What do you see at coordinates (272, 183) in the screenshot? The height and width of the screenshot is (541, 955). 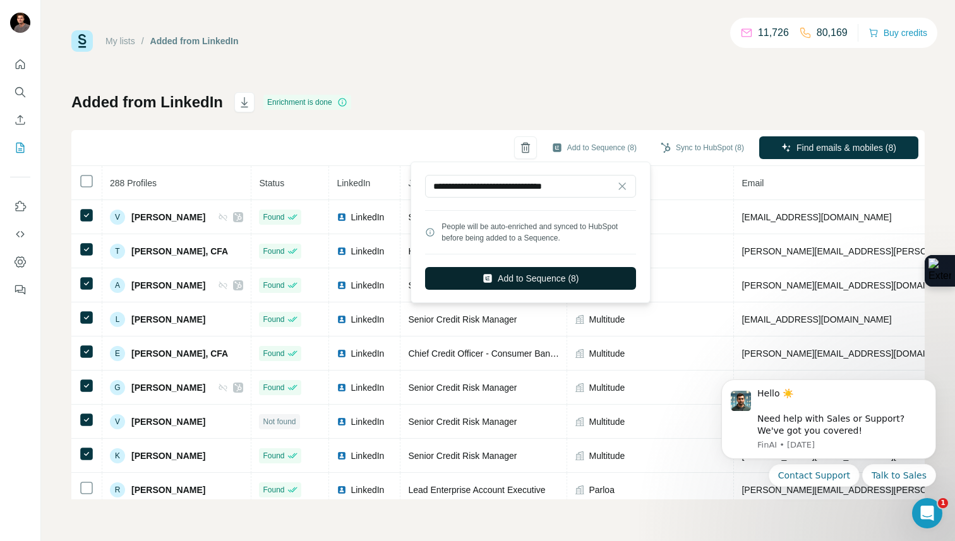 I see `span: Status` at bounding box center [272, 183].